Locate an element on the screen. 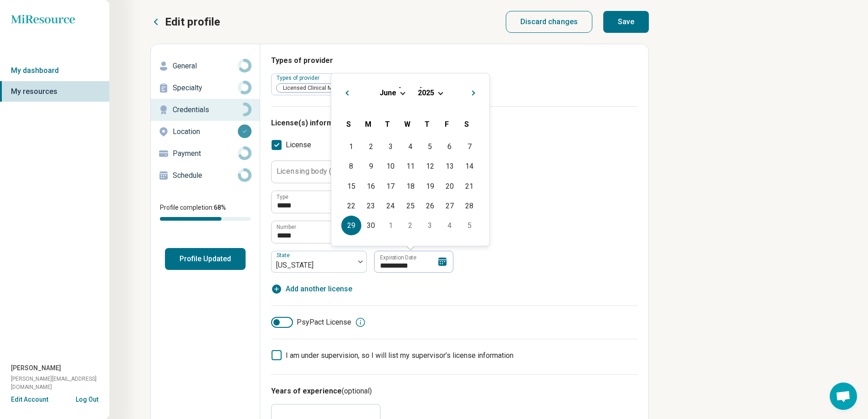 The height and width of the screenshot is (419, 868). button: 2025 is located at coordinates (426, 93).